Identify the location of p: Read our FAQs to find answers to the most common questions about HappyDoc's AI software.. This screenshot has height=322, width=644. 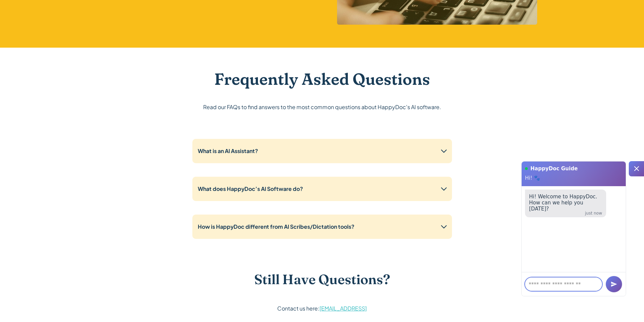
(322, 107).